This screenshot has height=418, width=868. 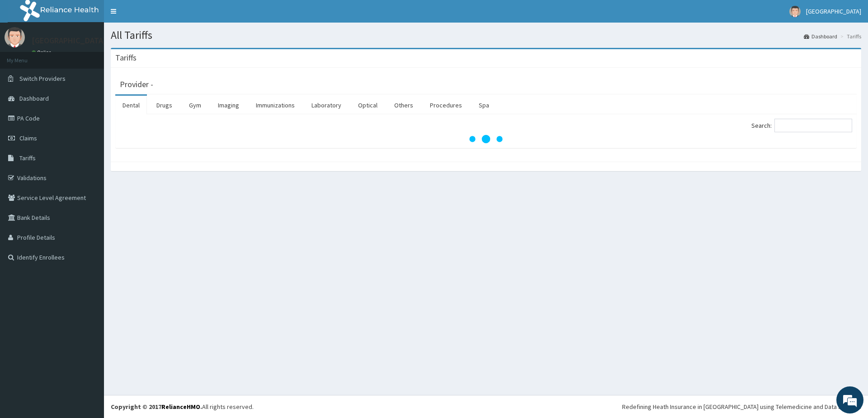 What do you see at coordinates (326, 105) in the screenshot?
I see `a: Laboratory` at bounding box center [326, 105].